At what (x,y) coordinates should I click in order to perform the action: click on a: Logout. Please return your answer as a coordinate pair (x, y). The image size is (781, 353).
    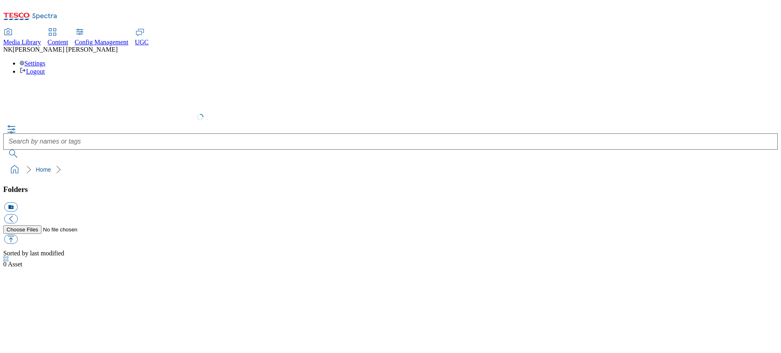
    Looking at the image, I should click on (32, 71).